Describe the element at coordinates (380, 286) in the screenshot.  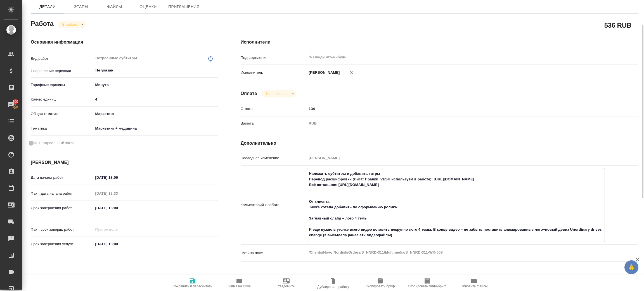
I see `span: Скопировать бриф` at that location.